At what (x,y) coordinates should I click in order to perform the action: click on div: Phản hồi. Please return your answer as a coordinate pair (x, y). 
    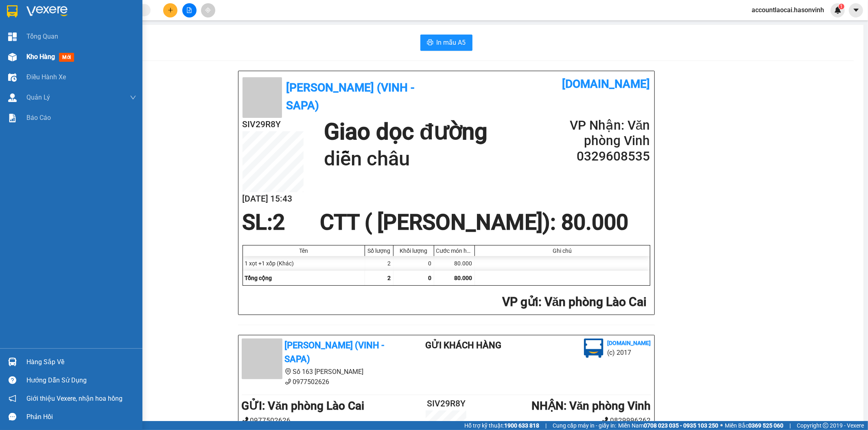
    Looking at the image, I should click on (81, 417).